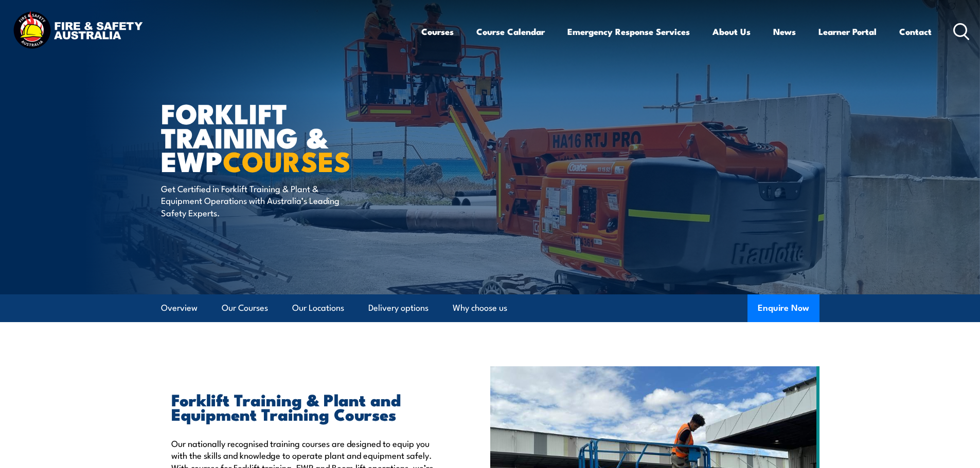 Image resolution: width=980 pixels, height=468 pixels. What do you see at coordinates (398, 308) in the screenshot?
I see `a: Delivery options` at bounding box center [398, 308].